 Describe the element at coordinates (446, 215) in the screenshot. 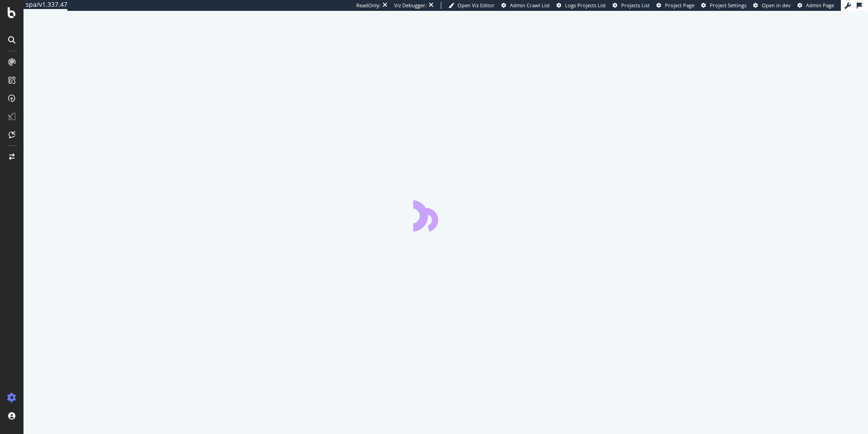

I see `div: animation` at that location.